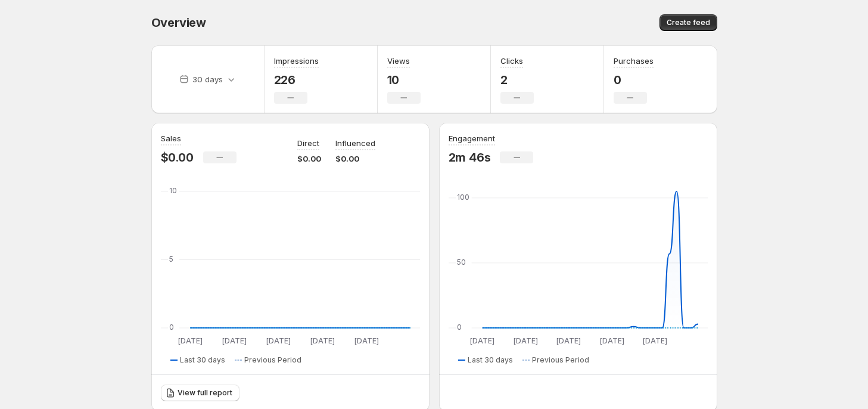 Image resolution: width=868 pixels, height=409 pixels. Describe the element at coordinates (398, 61) in the screenshot. I see `h3: Views` at that location.